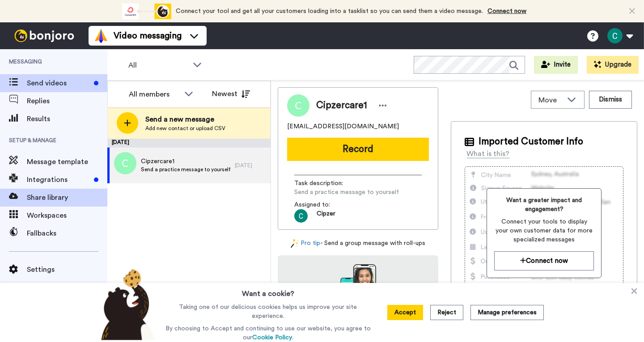 This screenshot has width=644, height=342. I want to click on button: Reject, so click(447, 312).